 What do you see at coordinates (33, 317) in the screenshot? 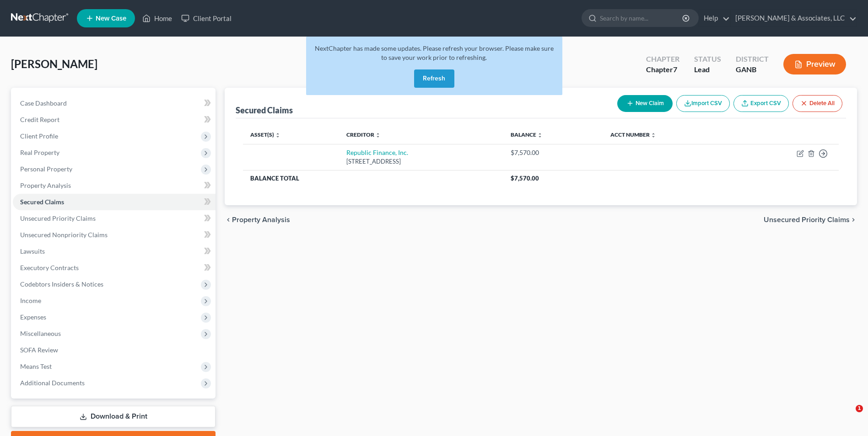
I see `span: Expenses` at bounding box center [33, 317].